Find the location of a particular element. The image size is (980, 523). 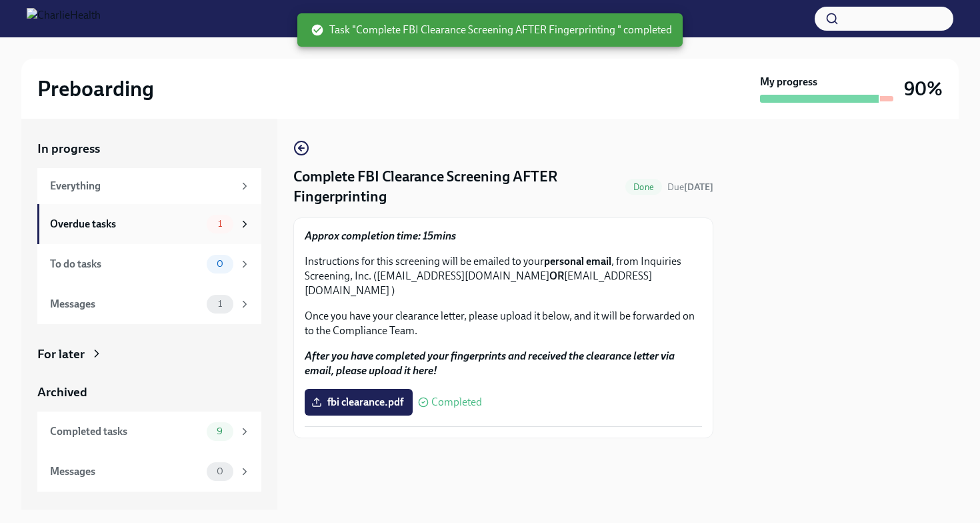

a: Archived is located at coordinates (149, 393).